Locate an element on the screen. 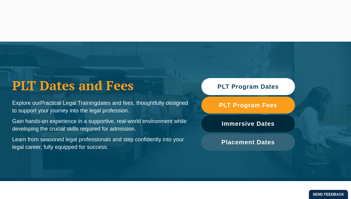 The image size is (351, 199). span: Placement Dates is located at coordinates (248, 142).